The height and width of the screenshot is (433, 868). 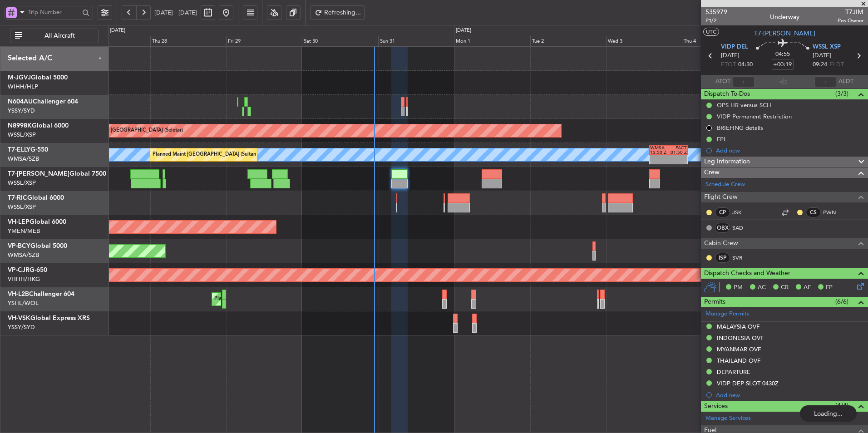 I want to click on div: VIDP DEP SLOT 0430Z, so click(x=748, y=383).